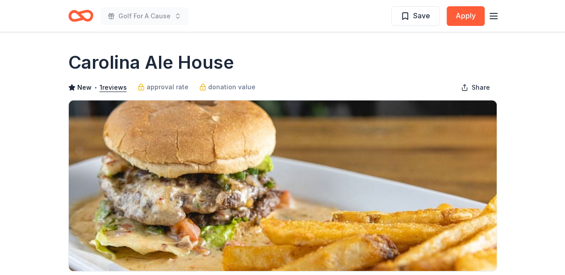 This screenshot has height=275, width=565. I want to click on button: Share, so click(475, 87).